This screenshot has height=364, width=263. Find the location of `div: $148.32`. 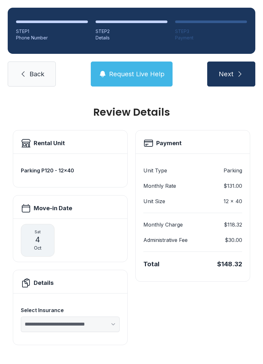

div: $148.32 is located at coordinates (229, 264).